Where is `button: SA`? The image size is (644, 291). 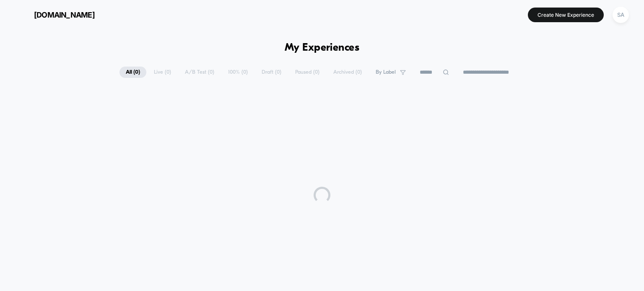
button: SA is located at coordinates (621, 15).